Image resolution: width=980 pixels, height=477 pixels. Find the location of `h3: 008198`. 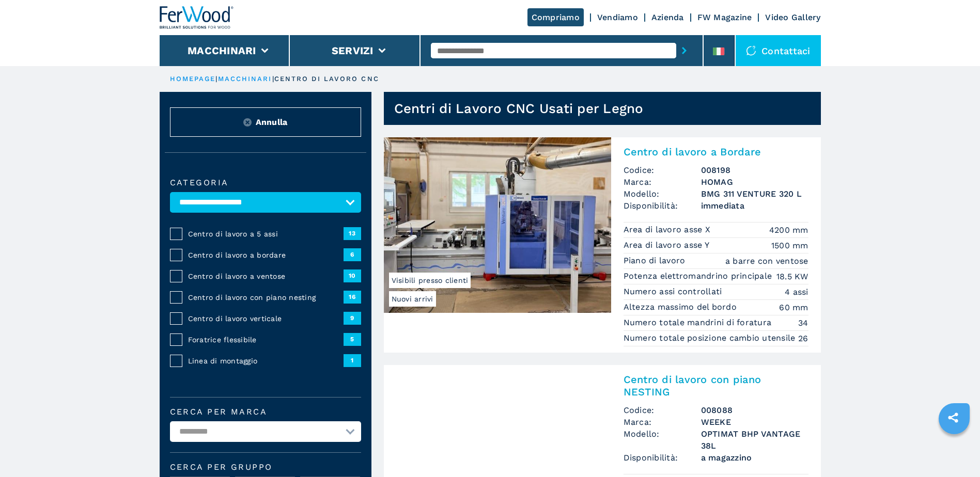

h3: 008198 is located at coordinates (754, 169).